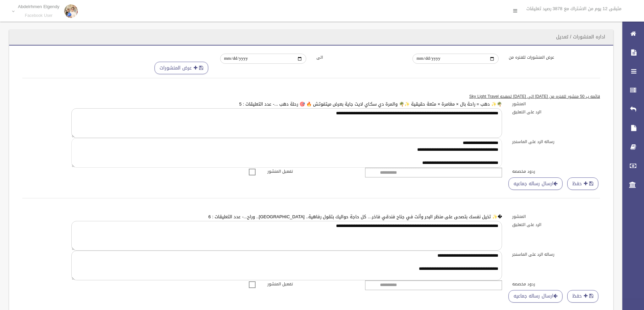 The height and width of the screenshot is (310, 644). What do you see at coordinates (39, 16) in the screenshot?
I see `small: Facebook User` at bounding box center [39, 16].